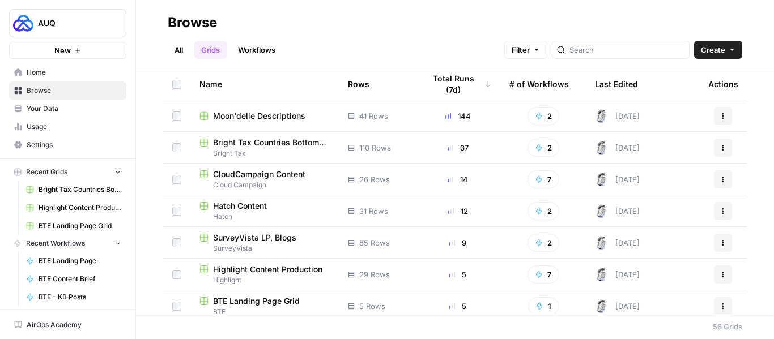 This screenshot has height=339, width=774. What do you see at coordinates (458, 243) in the screenshot?
I see `div: 9` at bounding box center [458, 243].